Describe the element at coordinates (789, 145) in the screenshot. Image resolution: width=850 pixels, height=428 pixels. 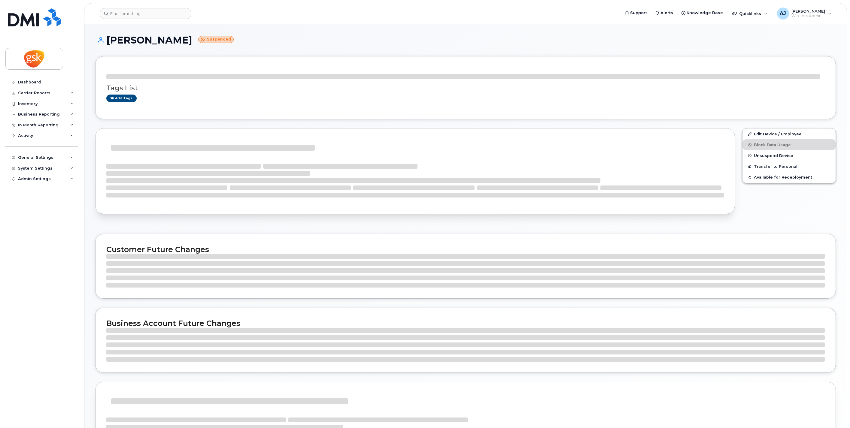
I see `button: Block Data Usage` at that location.